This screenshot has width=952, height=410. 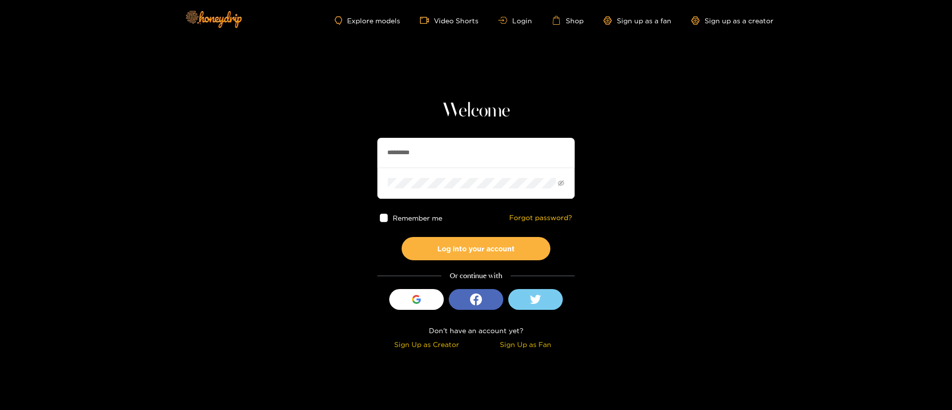 What do you see at coordinates (561, 183) in the screenshot?
I see `span: eye-invisible` at bounding box center [561, 183].